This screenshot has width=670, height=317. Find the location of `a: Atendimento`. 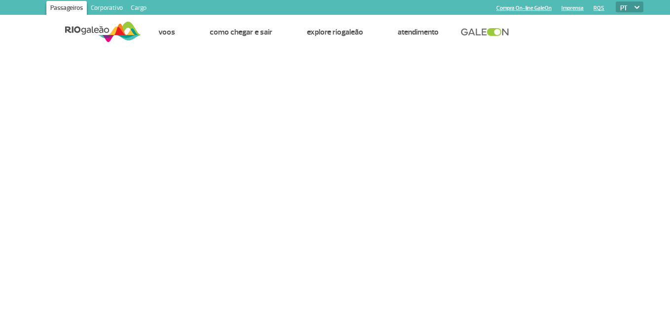

a: Atendimento is located at coordinates (418, 32).